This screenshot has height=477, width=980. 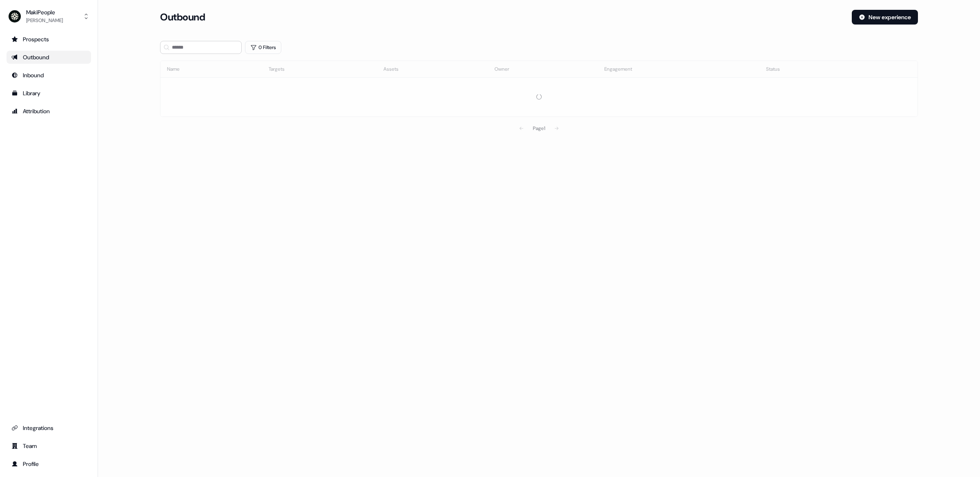 I want to click on div: Attribution, so click(x=49, y=111).